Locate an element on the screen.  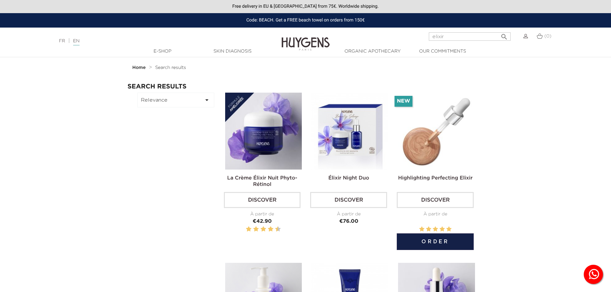
a: Our commitments is located at coordinates (443, 51).